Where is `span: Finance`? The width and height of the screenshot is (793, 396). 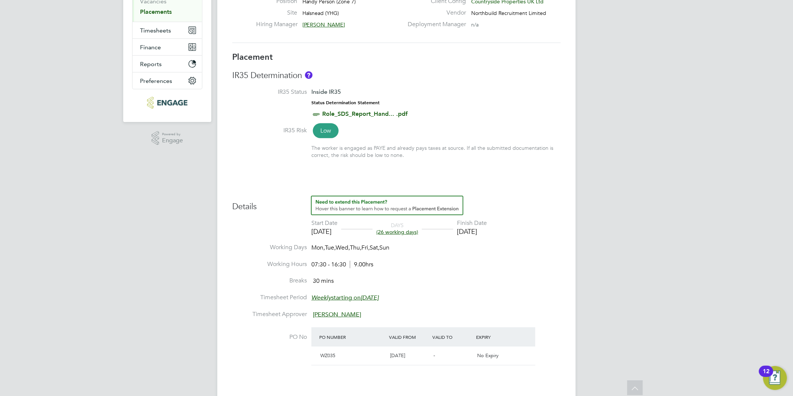 span: Finance is located at coordinates (150, 47).